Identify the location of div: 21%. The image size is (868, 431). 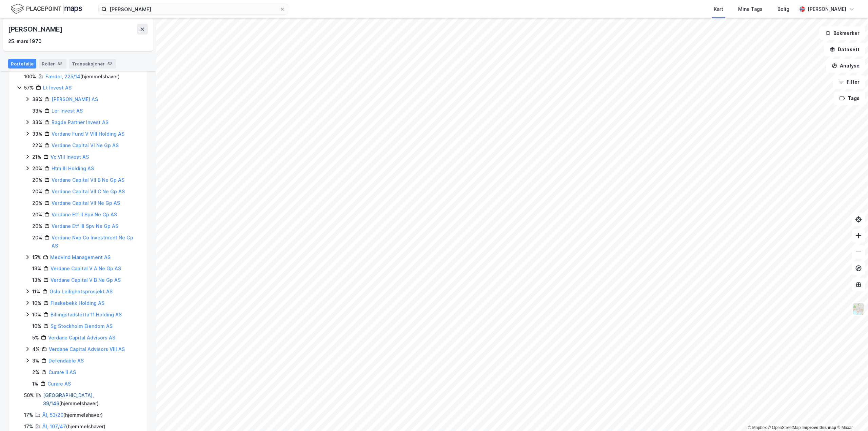
(37, 157).